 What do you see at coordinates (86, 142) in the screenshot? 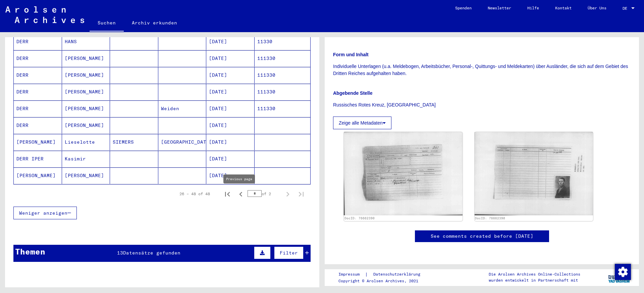
I see `mat-cell: Lieselotte` at bounding box center [86, 142].